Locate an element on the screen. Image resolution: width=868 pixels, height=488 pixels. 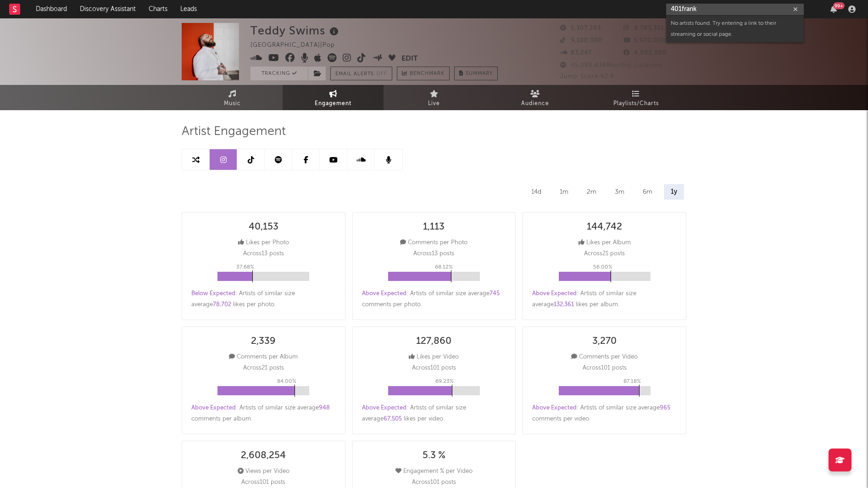
p: 56.00 % is located at coordinates (603, 267).